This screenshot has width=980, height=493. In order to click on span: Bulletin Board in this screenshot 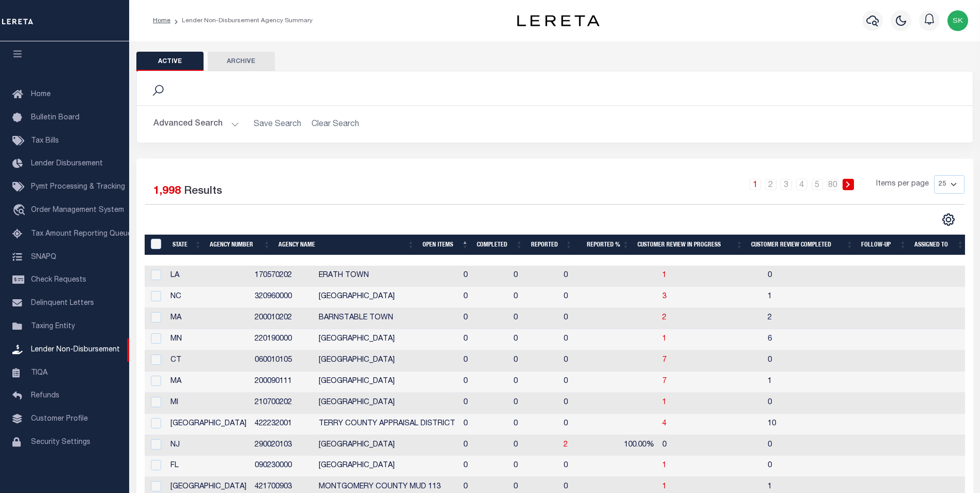, I will do `click(55, 118)`.